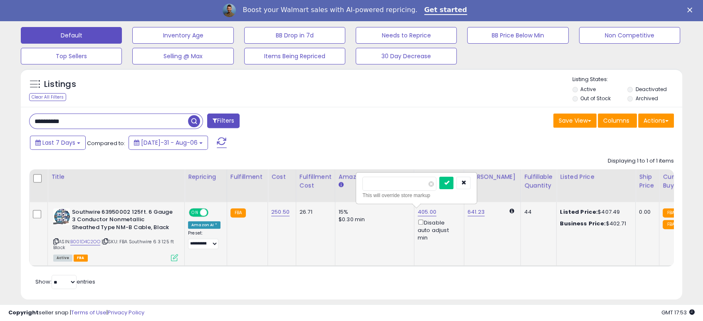  I want to click on b: Business Price:, so click(583, 223).